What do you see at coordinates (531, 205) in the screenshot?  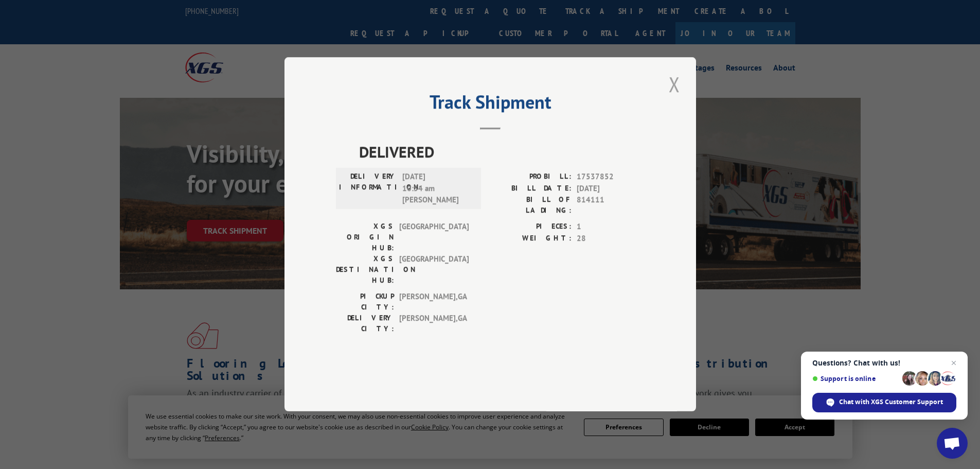 I see `label: BILL OF LADING:` at bounding box center [531, 205].